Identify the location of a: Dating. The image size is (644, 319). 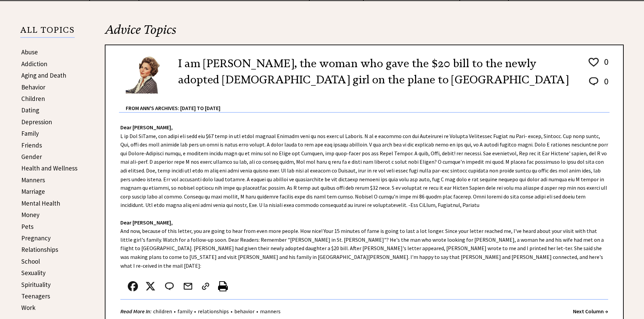
(30, 110).